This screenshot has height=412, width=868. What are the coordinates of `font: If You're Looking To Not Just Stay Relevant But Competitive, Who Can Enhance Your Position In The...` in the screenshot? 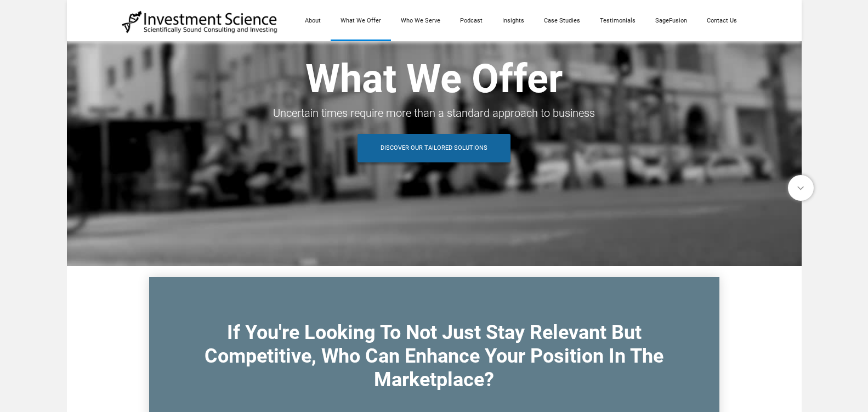 It's located at (434, 356).